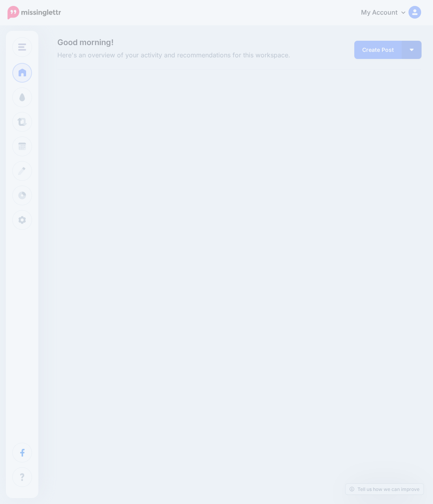 This screenshot has width=433, height=504. What do you see at coordinates (412, 50) in the screenshot?
I see `img: arrow-down-white.png` at bounding box center [412, 50].